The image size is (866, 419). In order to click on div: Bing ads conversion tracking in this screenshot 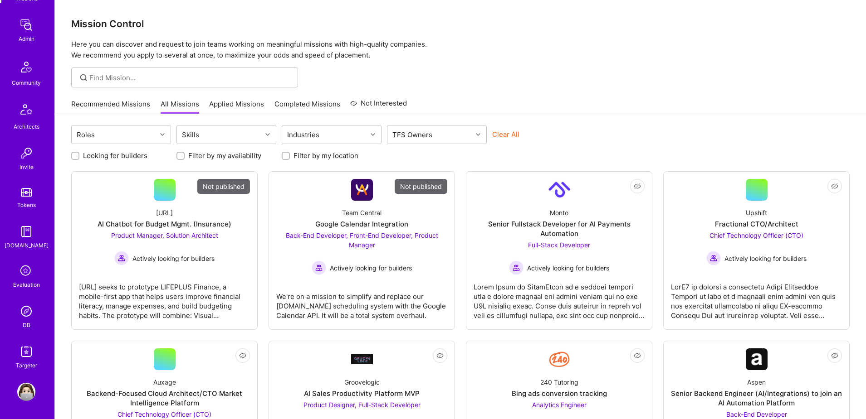, I will do `click(559, 394)`.